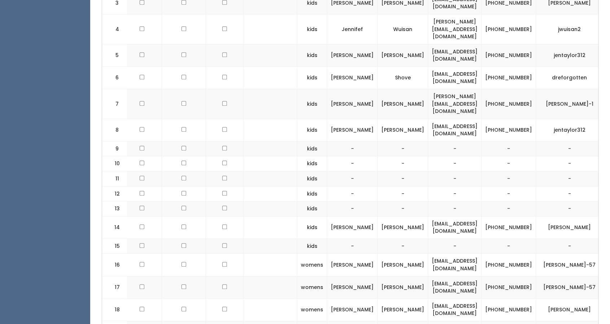 Image resolution: width=610 pixels, height=324 pixels. What do you see at coordinates (403, 78) in the screenshot?
I see `td: Shove` at bounding box center [403, 78].